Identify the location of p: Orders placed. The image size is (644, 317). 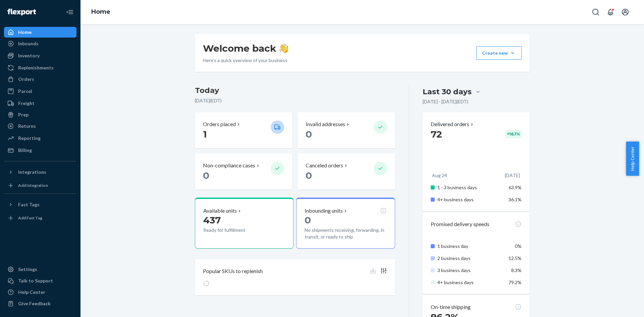
(219, 124).